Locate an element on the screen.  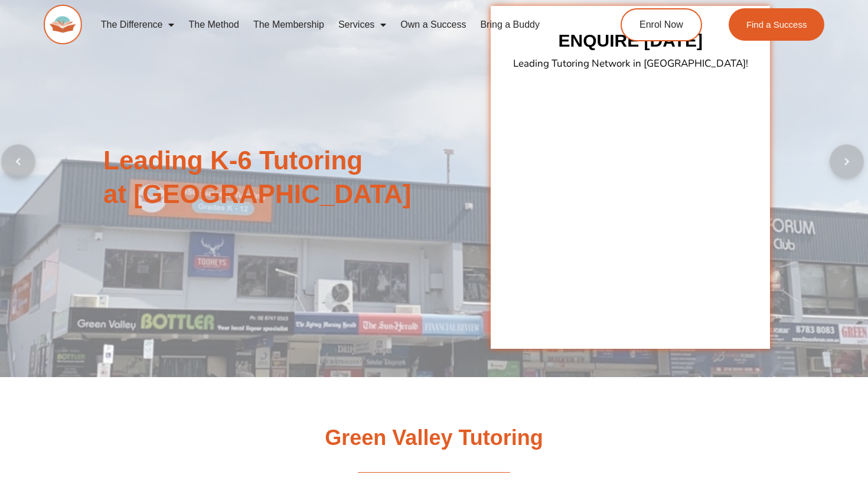
a: The Method is located at coordinates (213, 25).